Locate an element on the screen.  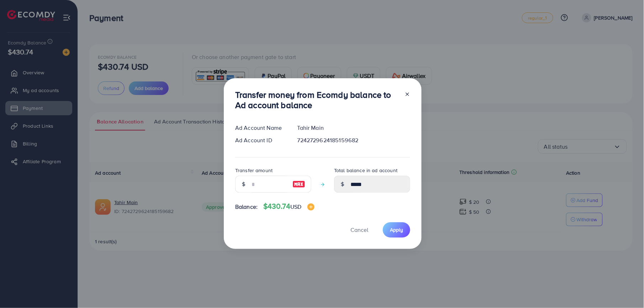
span: USD is located at coordinates (296, 206).